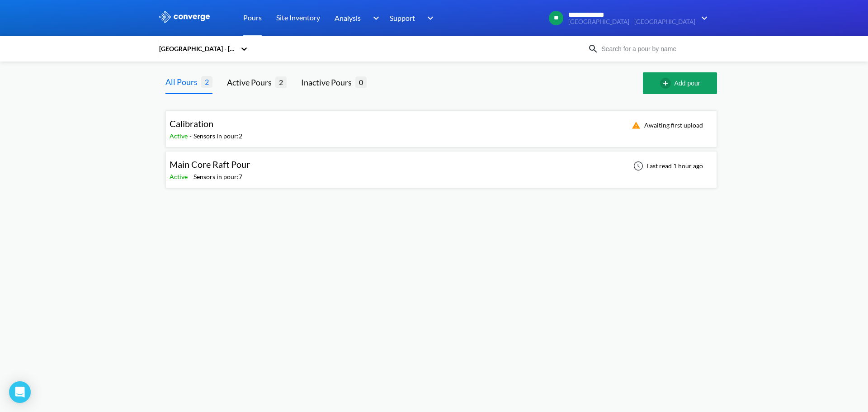  Describe the element at coordinates (183, 82) in the screenshot. I see `div: All Pours` at that location.